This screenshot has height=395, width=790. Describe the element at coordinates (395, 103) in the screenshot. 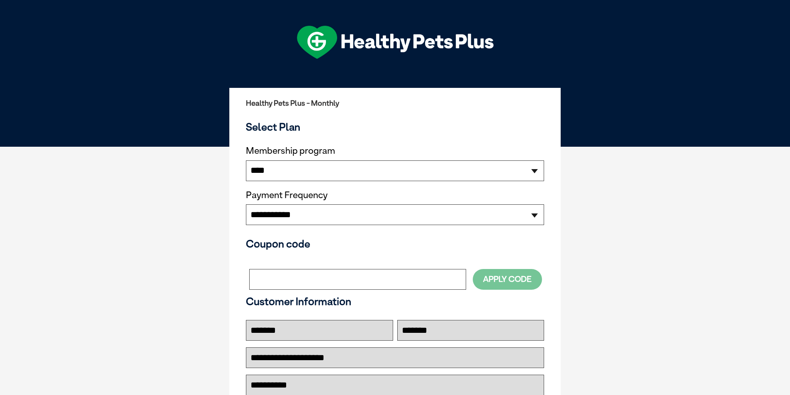

I see `h2: Healthy Pets Plus - Monthly` at that location.